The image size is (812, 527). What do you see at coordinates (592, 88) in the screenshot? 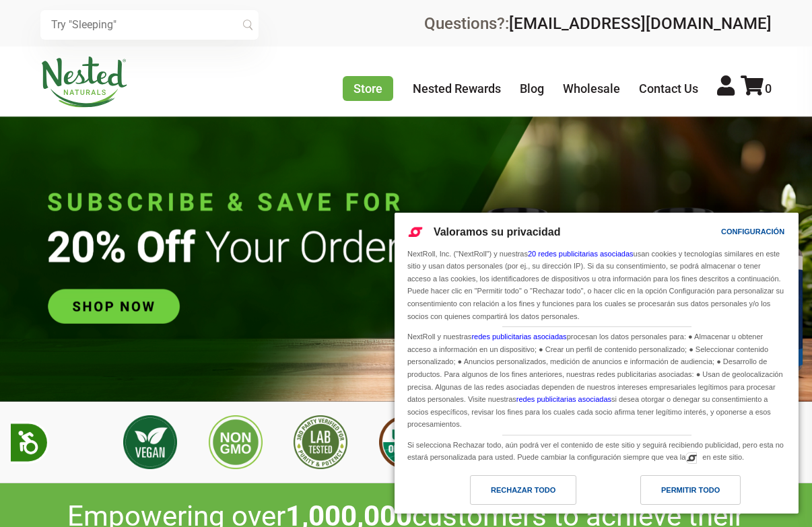
I see `a: Wholesale` at bounding box center [592, 88].